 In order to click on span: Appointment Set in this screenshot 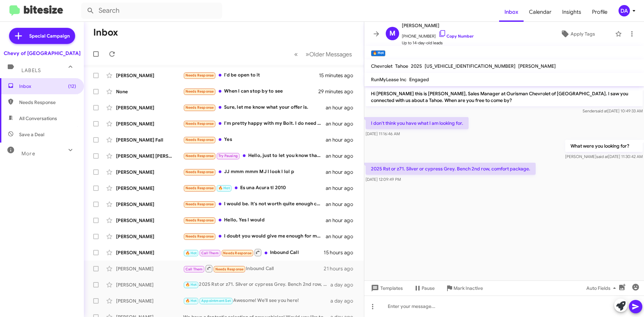, I will do `click(216, 301)`.